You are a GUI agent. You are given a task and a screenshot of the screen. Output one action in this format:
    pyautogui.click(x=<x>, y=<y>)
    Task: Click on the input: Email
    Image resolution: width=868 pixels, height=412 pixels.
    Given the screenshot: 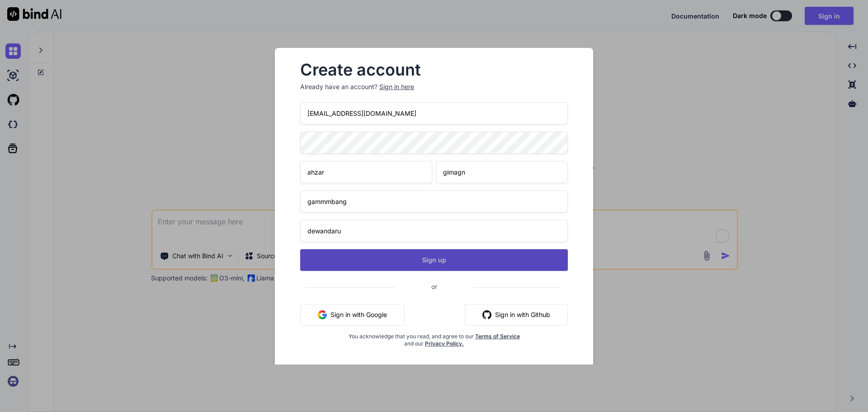 What is the action you would take?
    pyautogui.click(x=434, y=113)
    